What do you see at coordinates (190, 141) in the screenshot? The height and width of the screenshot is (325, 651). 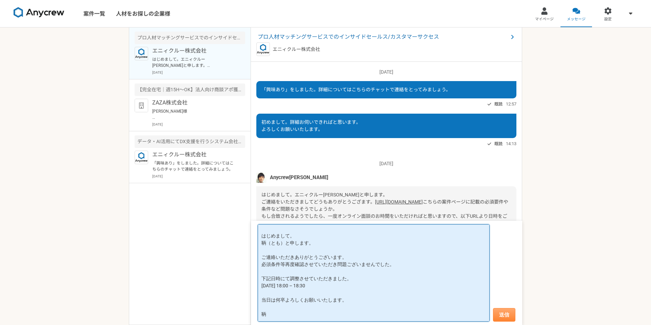 I see `div: データ・AI活用にてDX支援を行うシステム会社でのインサイドセールスを募集` at bounding box center [190, 141].